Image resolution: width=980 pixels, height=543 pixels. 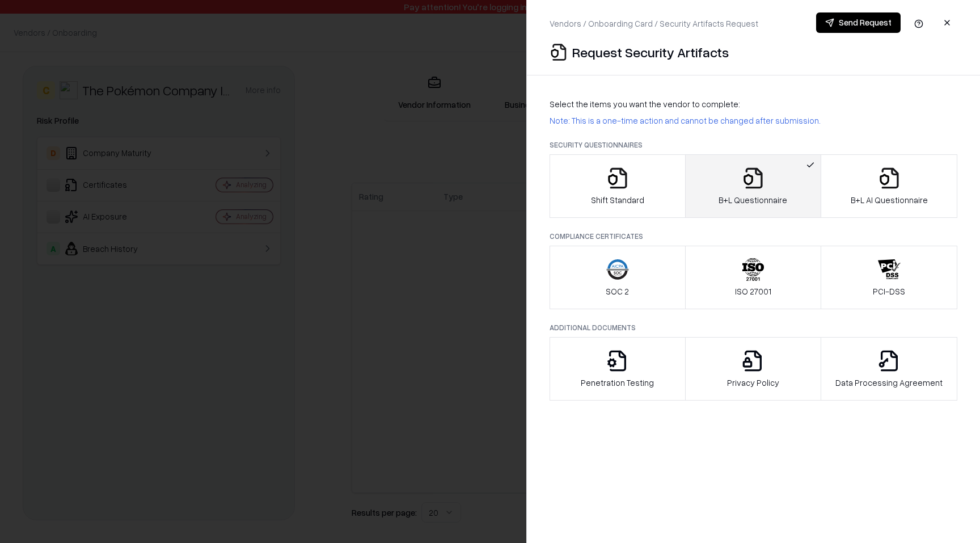 I want to click on p: PCI-DSS, so click(x=889, y=291).